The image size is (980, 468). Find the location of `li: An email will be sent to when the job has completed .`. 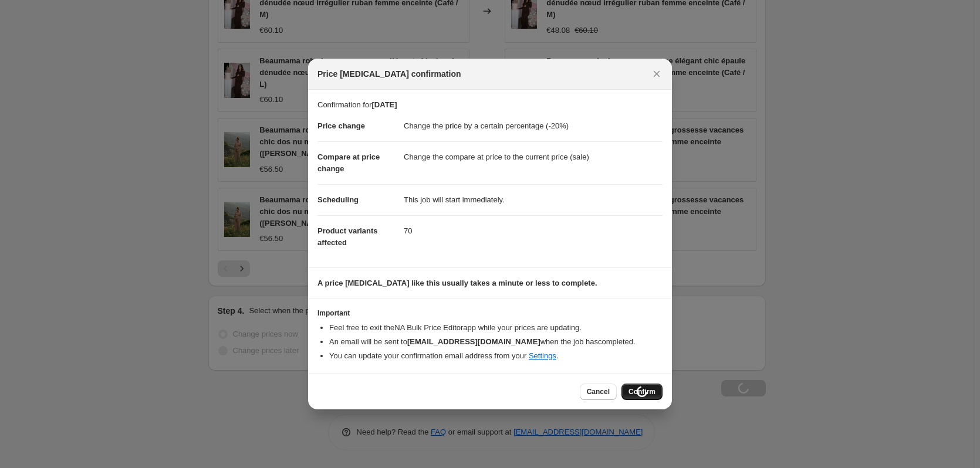

li: An email will be sent to when the job has completed . is located at coordinates (496, 342).